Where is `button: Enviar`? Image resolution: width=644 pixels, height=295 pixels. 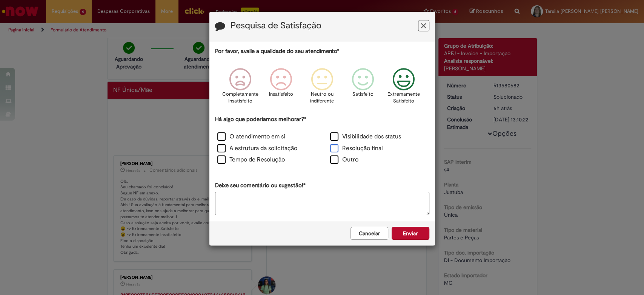
button: Enviar is located at coordinates (411, 233).